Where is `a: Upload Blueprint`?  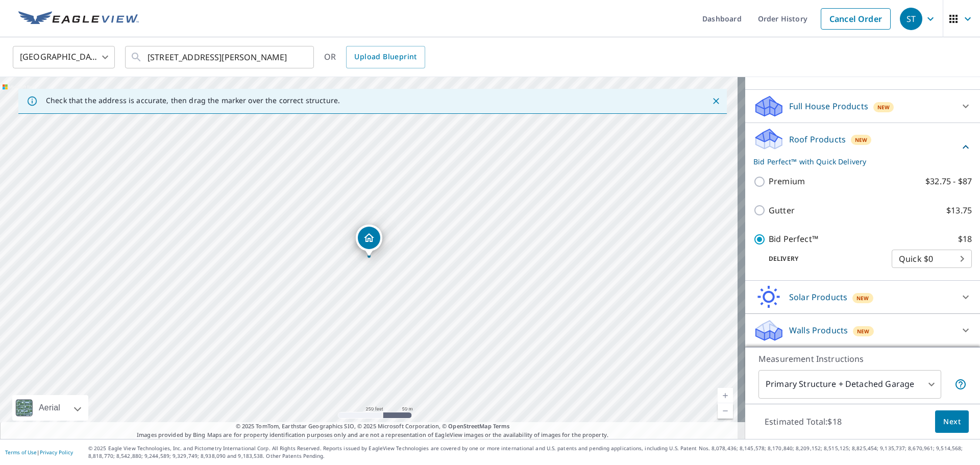 a: Upload Blueprint is located at coordinates (385, 57).